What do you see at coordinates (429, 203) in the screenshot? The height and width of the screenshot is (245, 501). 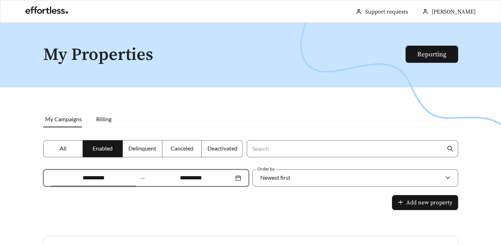 I see `span: Add new property` at bounding box center [429, 203].